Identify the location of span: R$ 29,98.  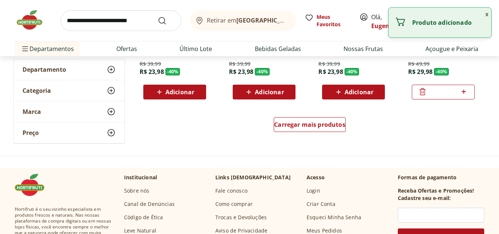
(420, 72).